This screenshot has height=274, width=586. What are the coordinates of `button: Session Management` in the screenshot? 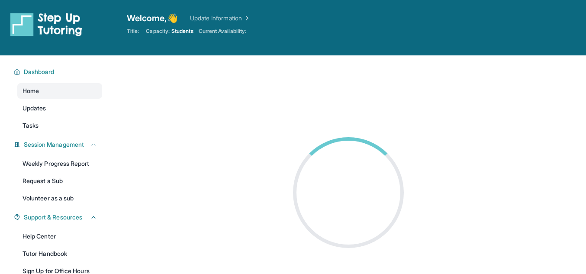 It's located at (58, 145).